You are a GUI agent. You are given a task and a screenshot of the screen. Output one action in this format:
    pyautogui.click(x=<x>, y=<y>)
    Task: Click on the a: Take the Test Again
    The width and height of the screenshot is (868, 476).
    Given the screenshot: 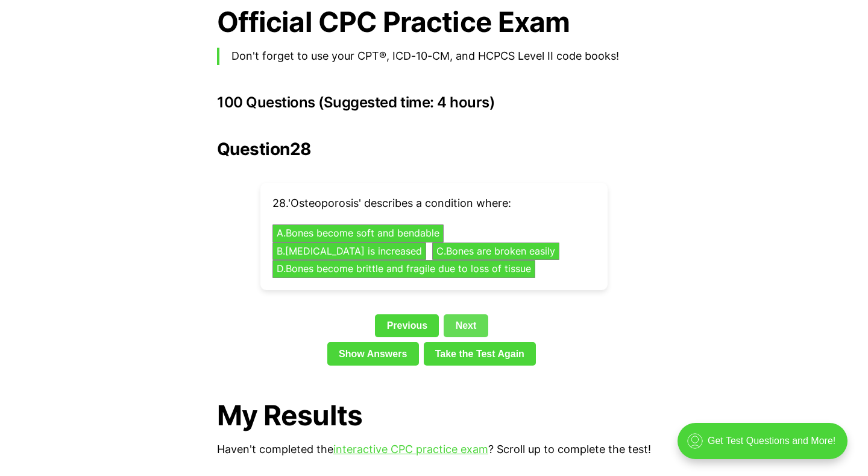 What is the action you would take?
    pyautogui.click(x=479, y=353)
    